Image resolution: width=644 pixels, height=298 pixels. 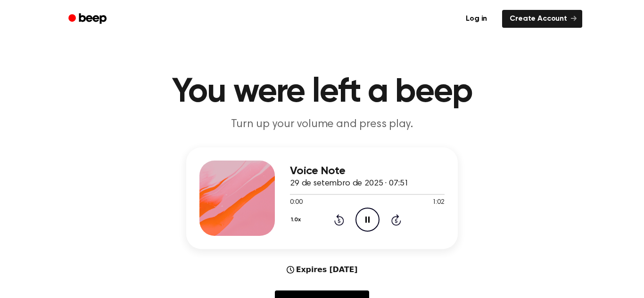 I want to click on a: Log in, so click(x=476, y=19).